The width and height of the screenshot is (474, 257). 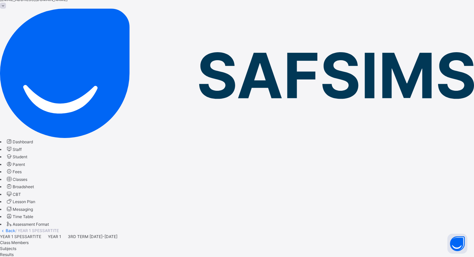 What do you see at coordinates (20, 187) in the screenshot?
I see `a: Broadsheet` at bounding box center [20, 187].